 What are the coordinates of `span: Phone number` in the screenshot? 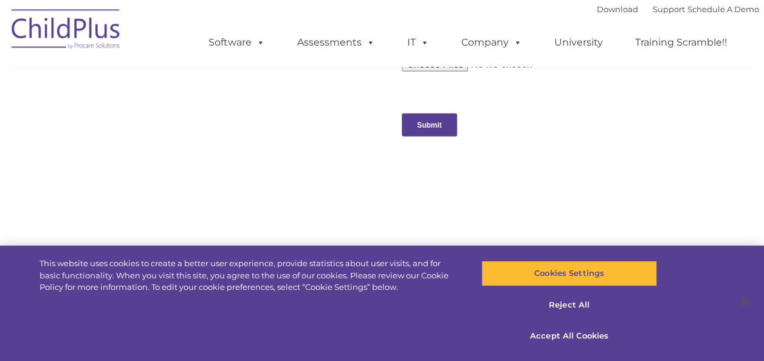 It's located at (194, 134).